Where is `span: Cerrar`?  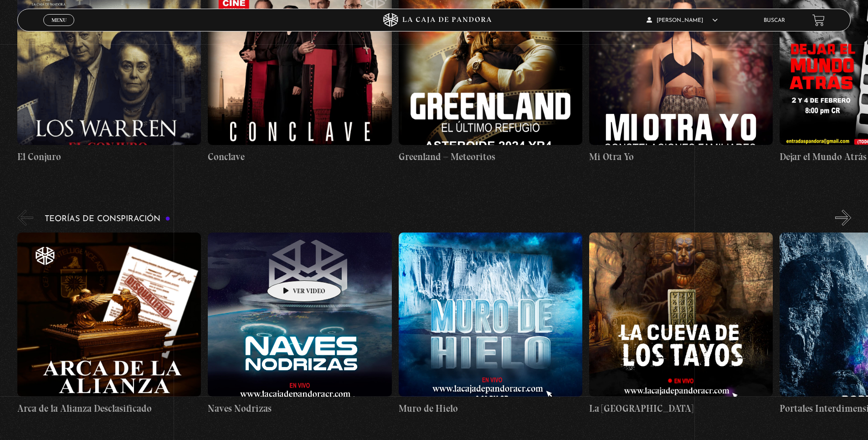
span: Cerrar is located at coordinates (58, 28).